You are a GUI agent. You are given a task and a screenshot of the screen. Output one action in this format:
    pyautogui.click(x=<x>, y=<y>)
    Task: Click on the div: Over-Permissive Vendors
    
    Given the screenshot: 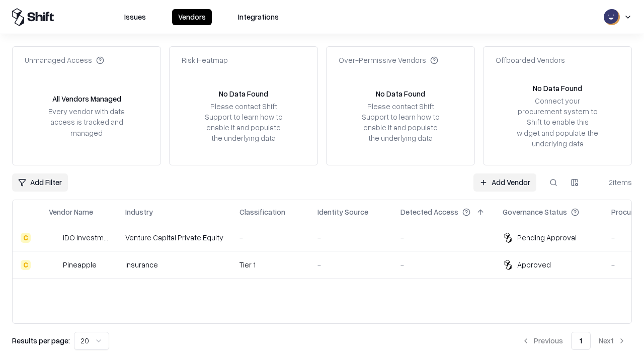 What is the action you would take?
    pyautogui.click(x=388, y=60)
    